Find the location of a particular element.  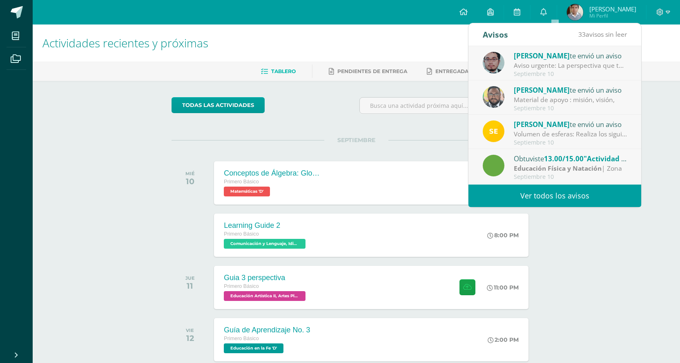

span: Educación Artística II, Artes Plásticas 'D' is located at coordinates (265, 296).